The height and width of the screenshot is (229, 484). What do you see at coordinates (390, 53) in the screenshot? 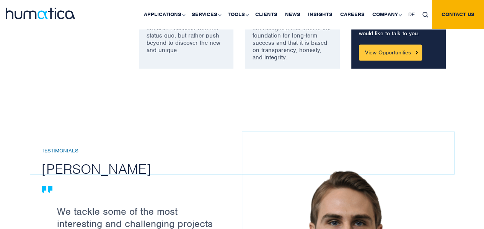
I see `a: View Opportunities` at bounding box center [390, 53].